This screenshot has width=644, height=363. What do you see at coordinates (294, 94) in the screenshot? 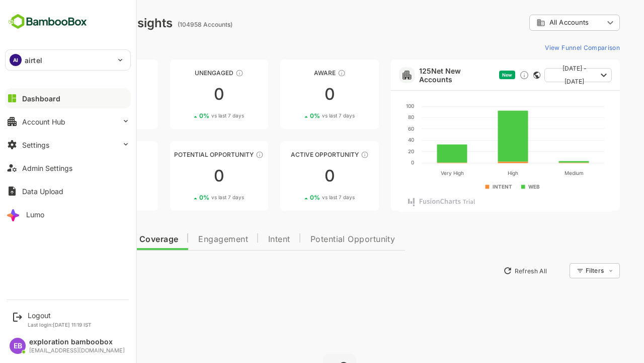
I see `a: AwareThese accounts have just entered the buying cycle and need further nurturing00%vs last 7 days` at bounding box center [294, 94].